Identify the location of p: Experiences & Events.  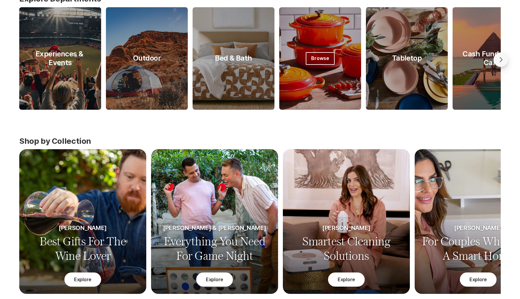
(60, 58).